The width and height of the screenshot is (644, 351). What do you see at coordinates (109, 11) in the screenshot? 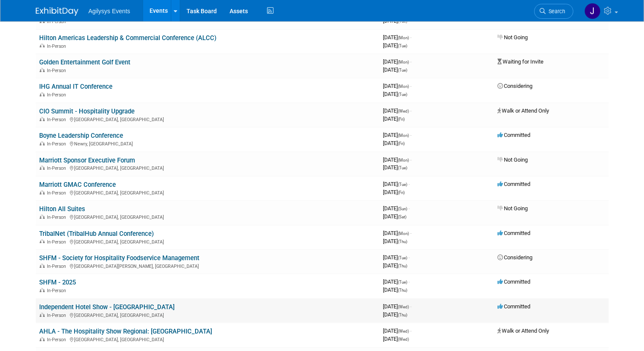
I see `span: Agilysys Events` at bounding box center [109, 11].